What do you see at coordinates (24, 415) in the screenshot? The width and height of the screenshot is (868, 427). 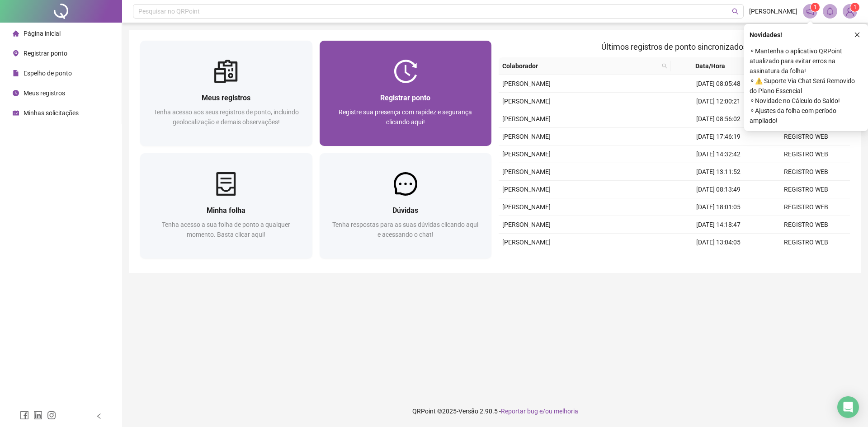 I see `span: facebook` at bounding box center [24, 415].